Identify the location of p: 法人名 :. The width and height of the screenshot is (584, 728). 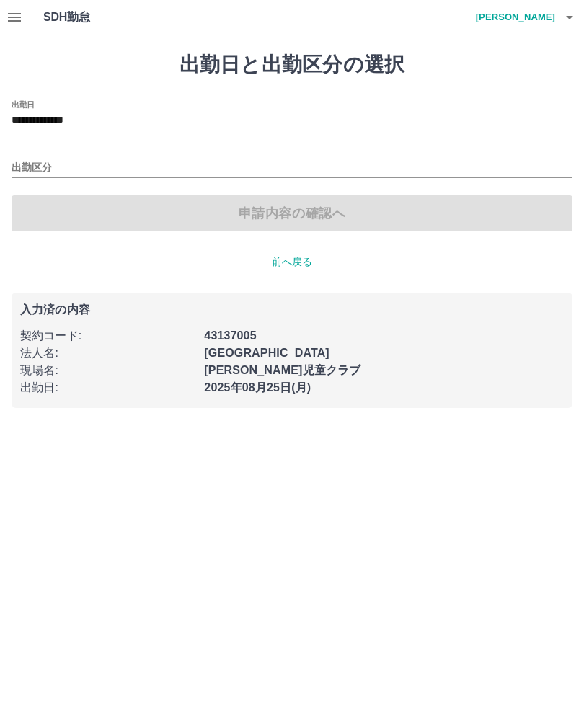
(108, 353).